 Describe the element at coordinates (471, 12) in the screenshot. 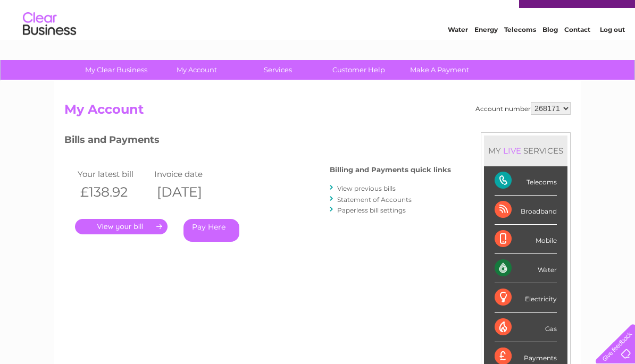

I see `span: 0333 014 3131` at that location.